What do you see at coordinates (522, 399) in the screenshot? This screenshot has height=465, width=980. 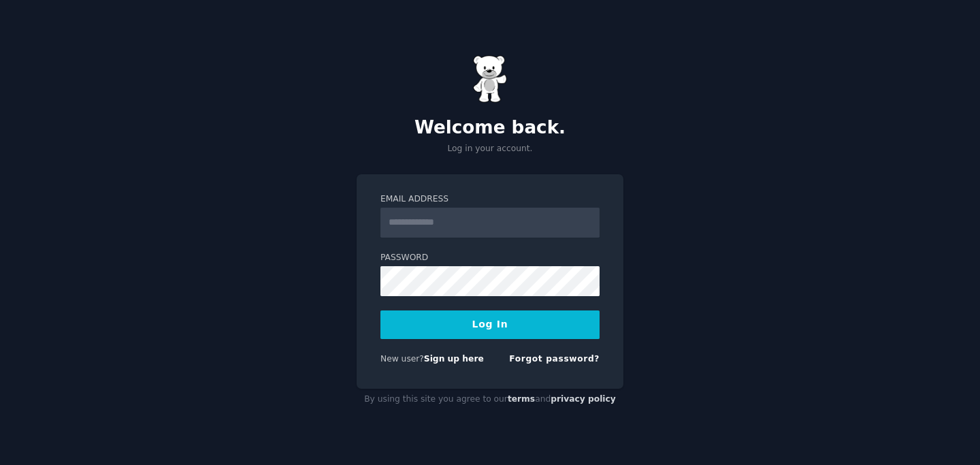 I see `a: terms` at bounding box center [522, 399].